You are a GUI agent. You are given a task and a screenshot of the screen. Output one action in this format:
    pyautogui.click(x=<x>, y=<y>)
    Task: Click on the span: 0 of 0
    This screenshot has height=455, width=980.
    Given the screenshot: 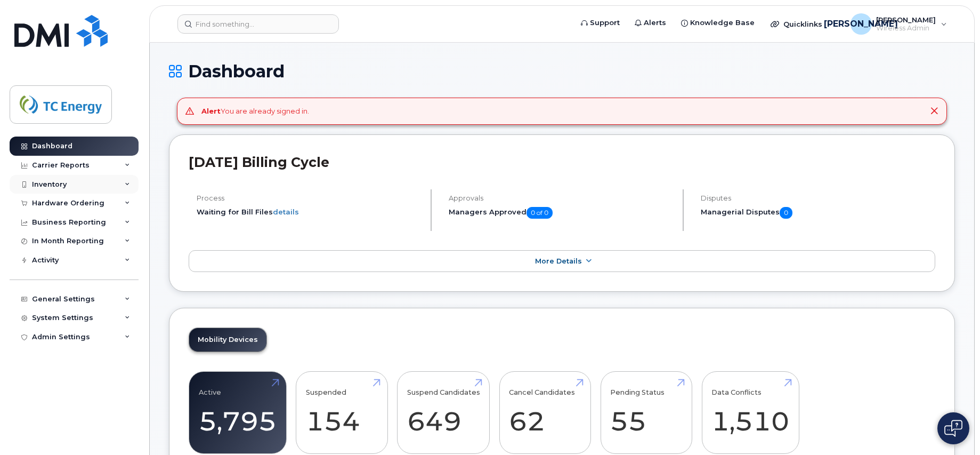 What is the action you would take?
    pyautogui.click(x=540, y=213)
    